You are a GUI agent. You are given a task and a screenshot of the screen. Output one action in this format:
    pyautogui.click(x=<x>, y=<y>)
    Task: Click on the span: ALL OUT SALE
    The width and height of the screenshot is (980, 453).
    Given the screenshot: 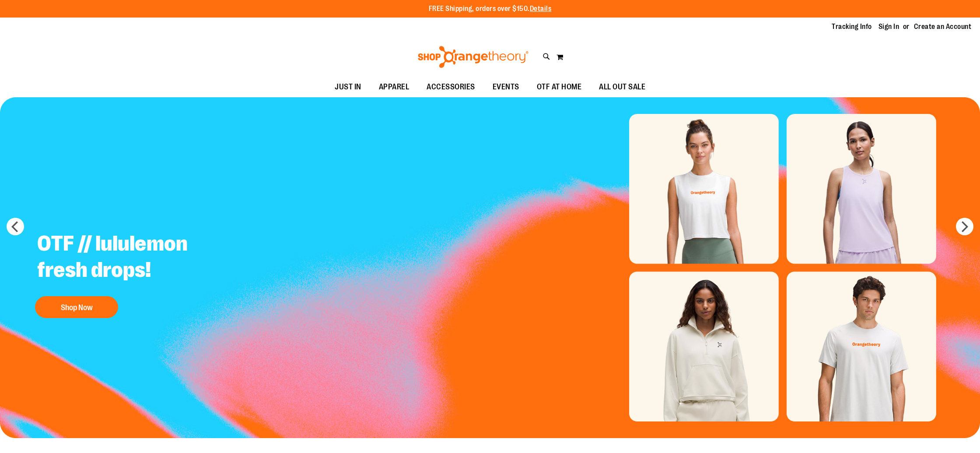 What is the action you would take?
    pyautogui.click(x=622, y=87)
    